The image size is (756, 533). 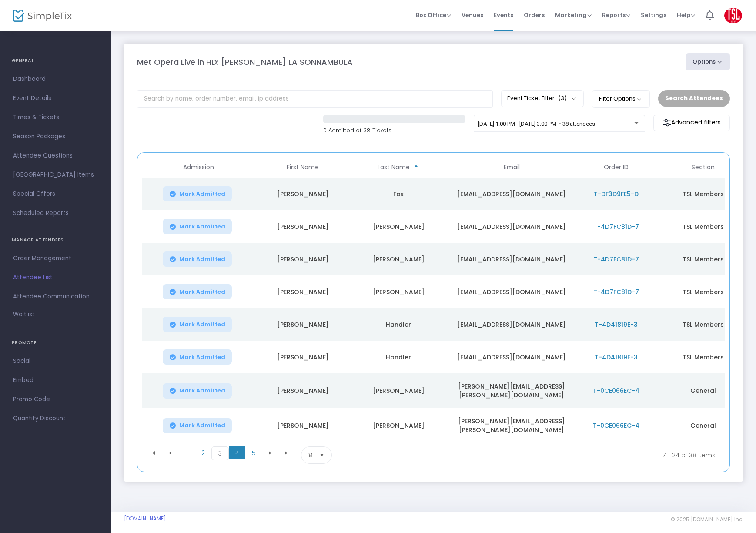 I want to click on span: Settings, so click(x=654, y=15).